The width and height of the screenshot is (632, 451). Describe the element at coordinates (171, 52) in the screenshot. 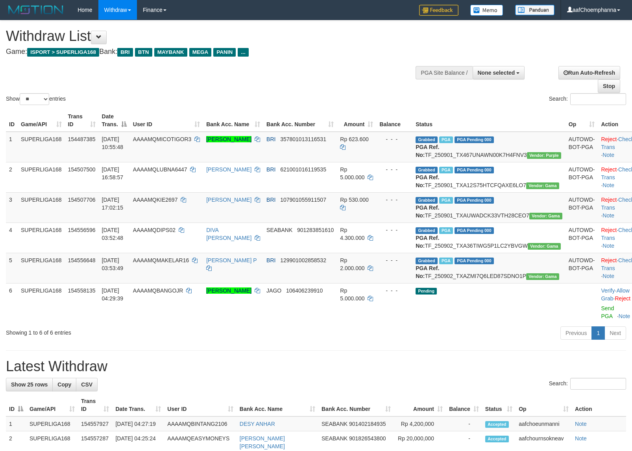

I see `span: MAYBANK` at that location.